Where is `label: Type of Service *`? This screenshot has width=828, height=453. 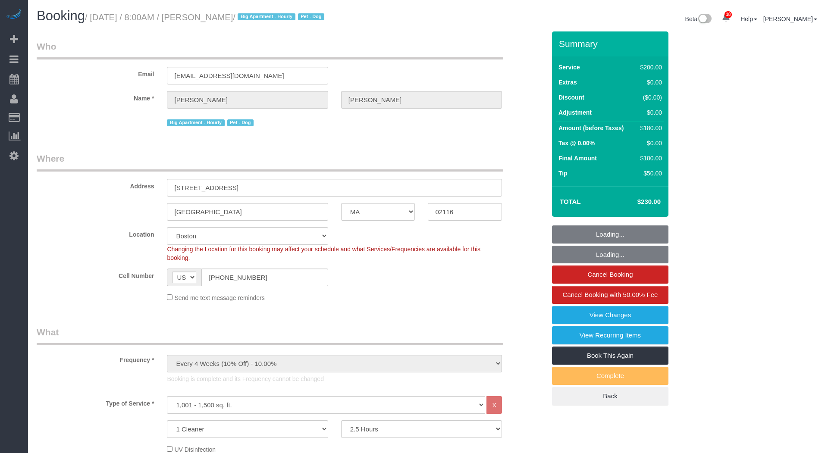
label: Type of Service * is located at coordinates (95, 402).